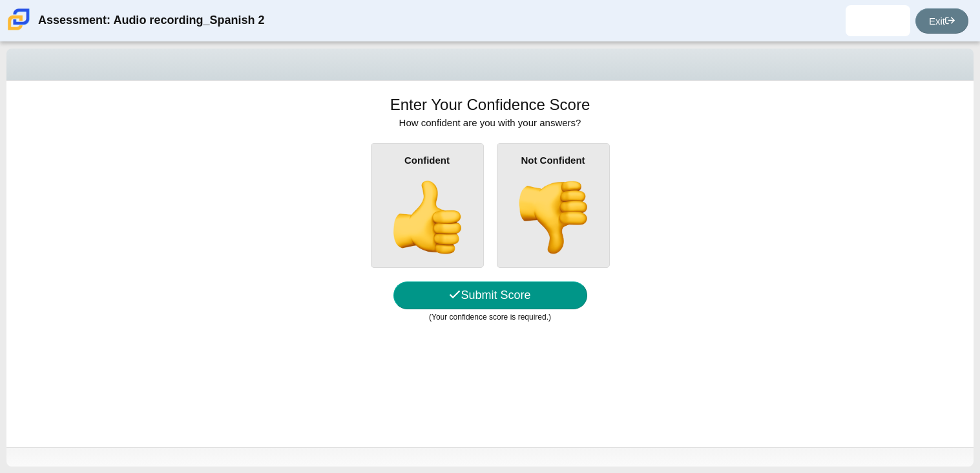 The height and width of the screenshot is (473, 980). What do you see at coordinates (427, 159) in the screenshot?
I see `b: Confident` at bounding box center [427, 159].